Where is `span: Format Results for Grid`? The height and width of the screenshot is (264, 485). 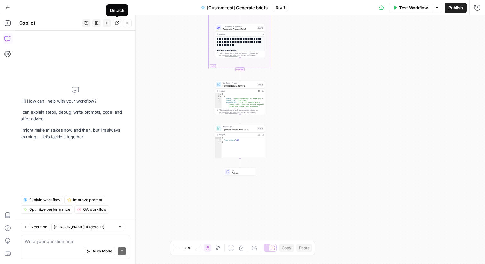 span: Format Results for Grid is located at coordinates (239, 86).